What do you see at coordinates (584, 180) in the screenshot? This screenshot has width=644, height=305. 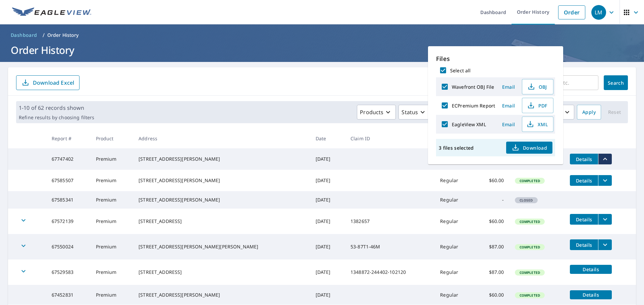 I see `button: detailsBtn-67585507` at bounding box center [584, 180].